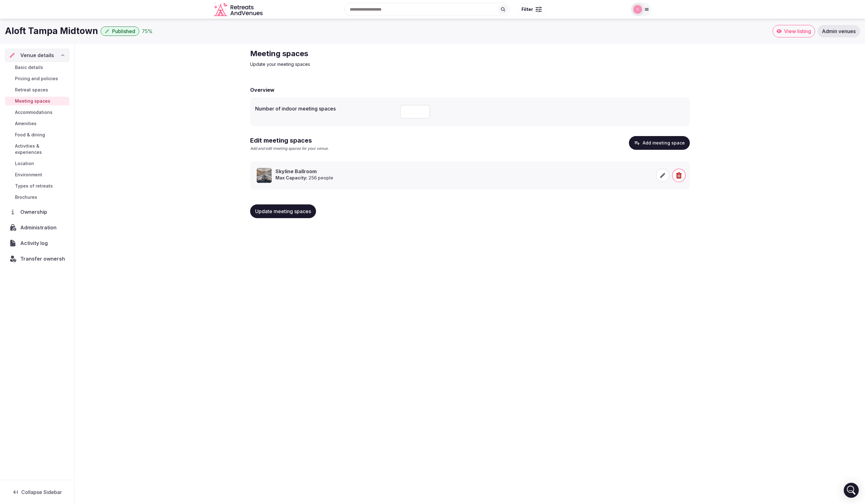 This screenshot has height=504, width=865. What do you see at coordinates (37, 90) in the screenshot?
I see `a: Retreat spaces` at bounding box center [37, 90].